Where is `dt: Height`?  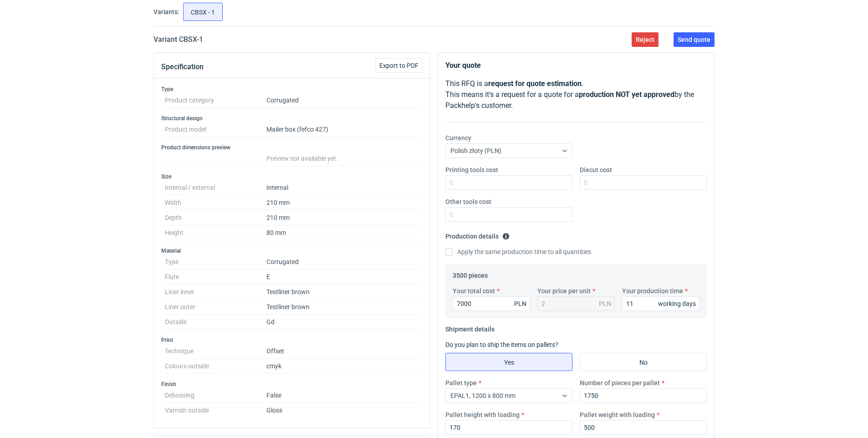
dt: Height is located at coordinates (215, 233).